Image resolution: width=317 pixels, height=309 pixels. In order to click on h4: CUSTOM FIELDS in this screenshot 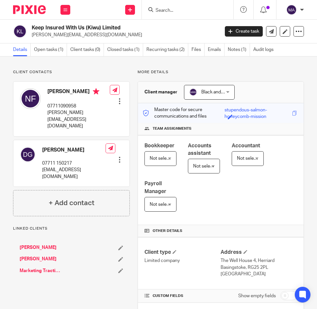, I will do `click(183, 296)`.